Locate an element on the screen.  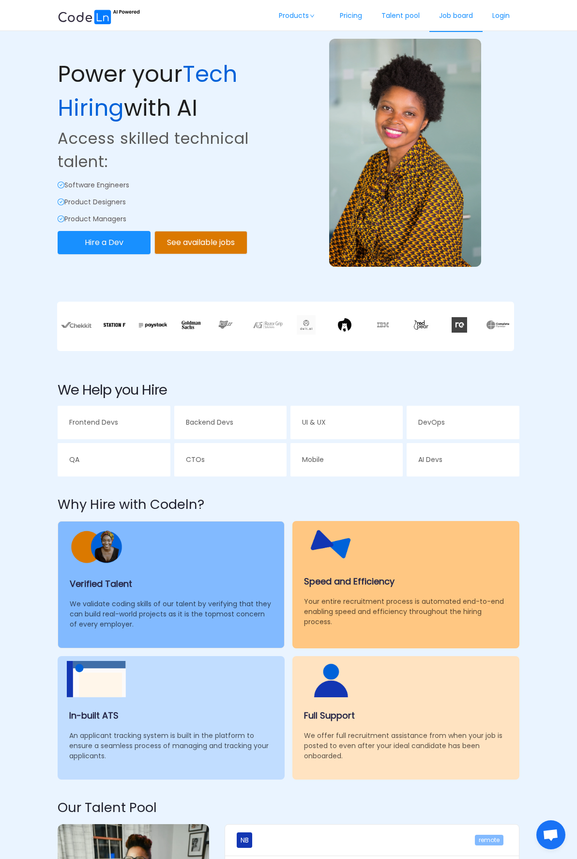
img: Paystack.7c8f16c5.webp is located at coordinates (153, 324).